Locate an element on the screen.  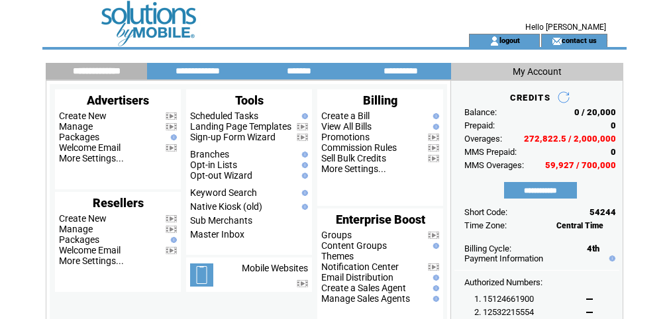
a: Commission Rules is located at coordinates (359, 148).